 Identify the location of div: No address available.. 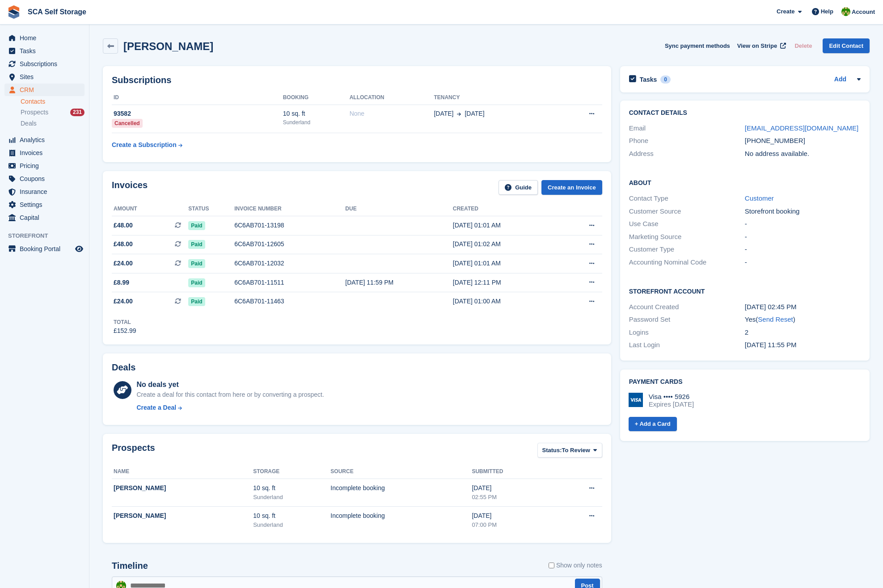
(802, 154).